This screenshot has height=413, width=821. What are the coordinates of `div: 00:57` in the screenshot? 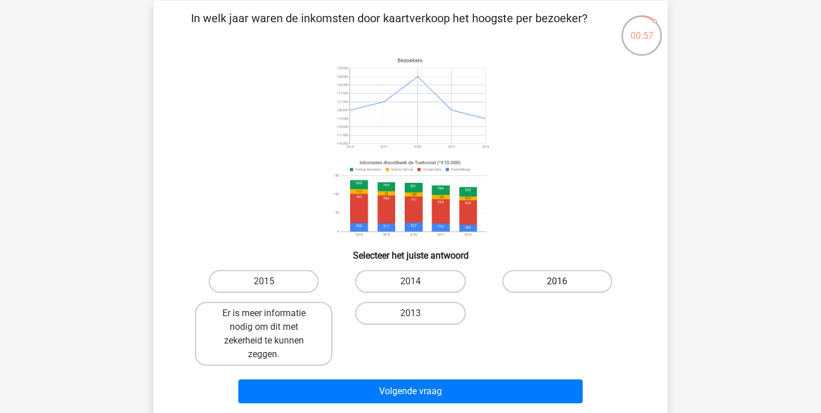 It's located at (641, 28).